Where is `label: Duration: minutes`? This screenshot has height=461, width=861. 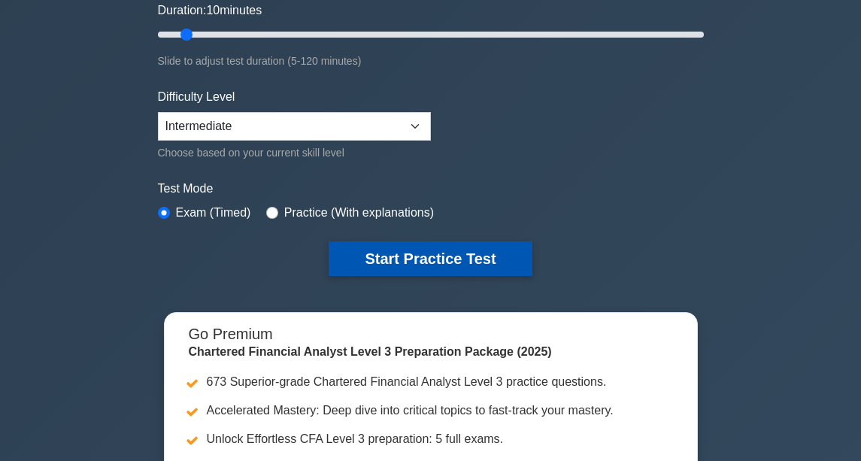
label: Duration: minutes is located at coordinates (210, 11).